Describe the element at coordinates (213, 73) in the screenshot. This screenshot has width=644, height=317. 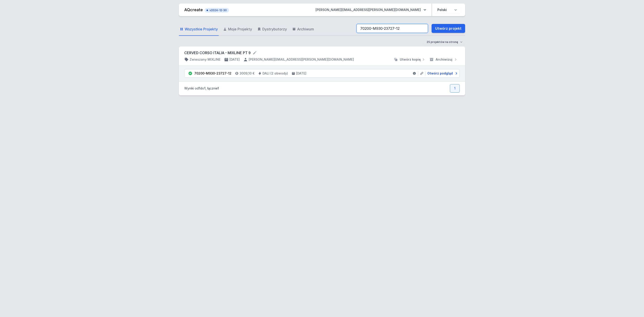
I see `div: 70200-M930-23727-12` at that location.